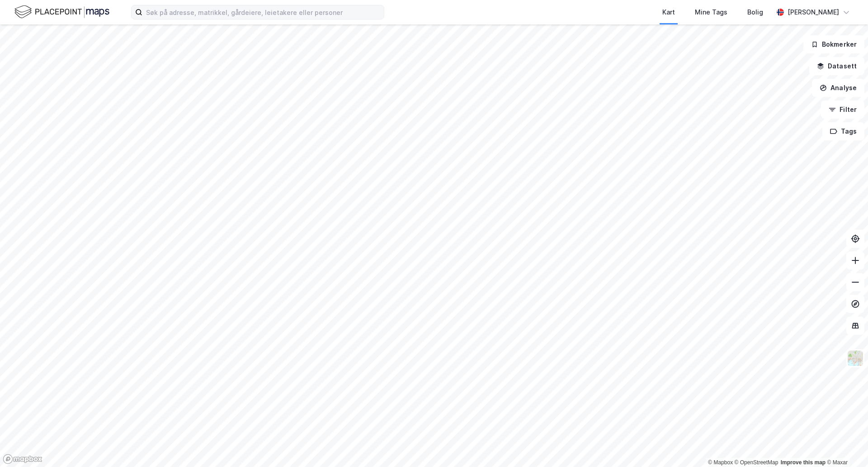 This screenshot has height=467, width=868. I want to click on div: Chat Widget, so click(846, 444).